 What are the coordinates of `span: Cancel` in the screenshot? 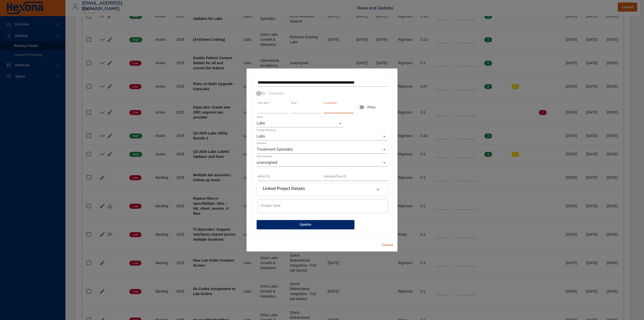 It's located at (388, 245).